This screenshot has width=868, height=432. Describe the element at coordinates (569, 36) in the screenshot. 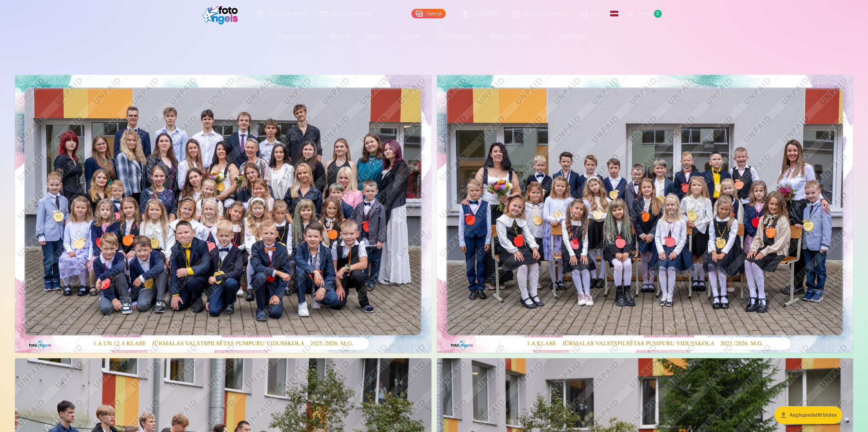

I see `a: Visi produkti` at that location.